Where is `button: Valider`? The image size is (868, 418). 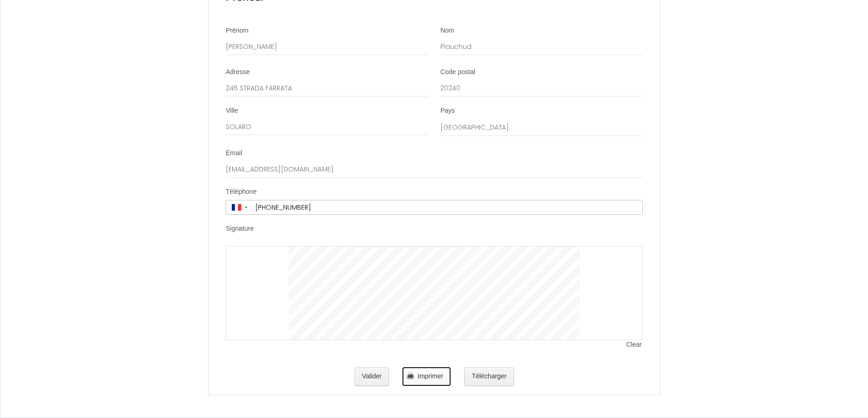
button: Valider is located at coordinates (372, 377).